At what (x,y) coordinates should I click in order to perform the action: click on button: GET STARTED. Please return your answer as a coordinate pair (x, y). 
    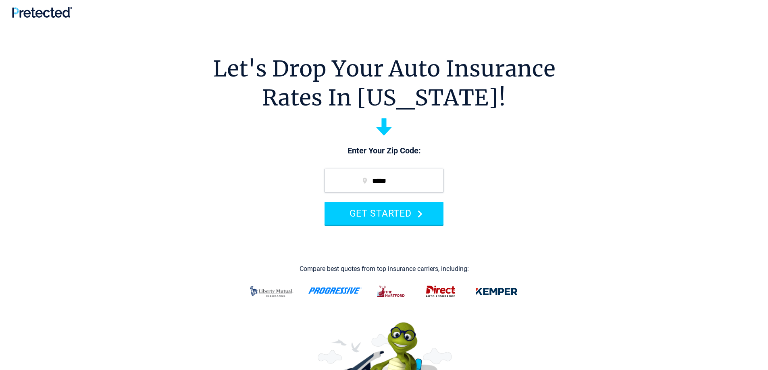
    Looking at the image, I should click on (384, 213).